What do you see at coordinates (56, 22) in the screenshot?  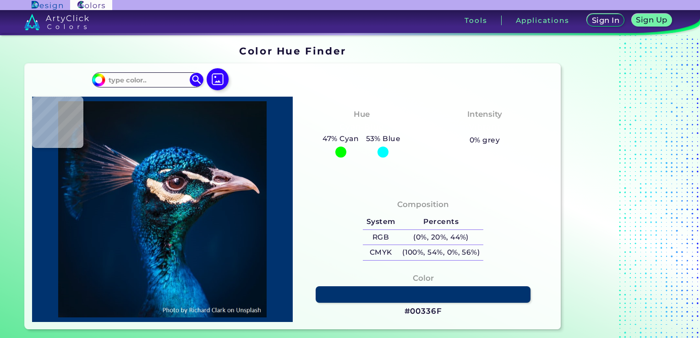 I see `img: logo_artyclick_colors_white.svg` at bounding box center [56, 22].